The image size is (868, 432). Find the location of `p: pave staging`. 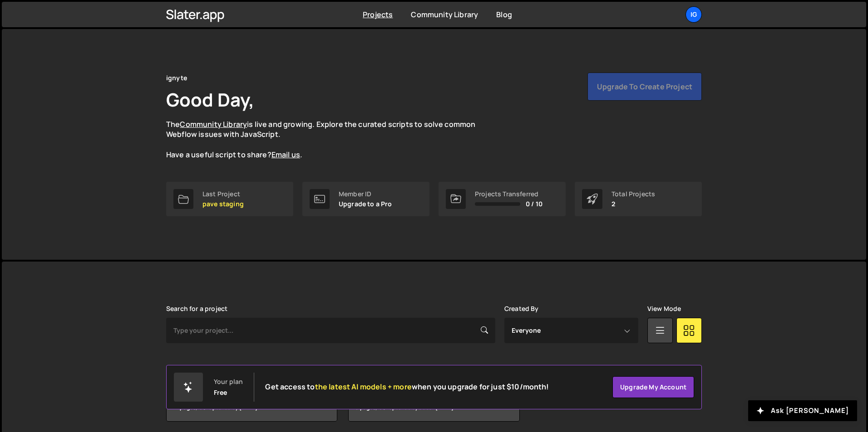

p: pave staging is located at coordinates (223, 204).